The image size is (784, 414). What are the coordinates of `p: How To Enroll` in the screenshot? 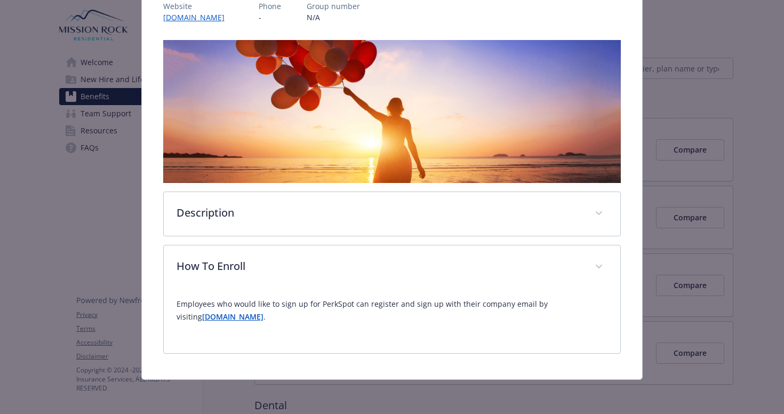 It's located at (379, 266).